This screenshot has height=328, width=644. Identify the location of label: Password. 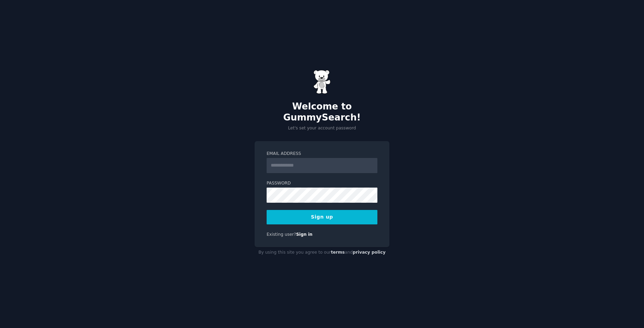
(322, 183).